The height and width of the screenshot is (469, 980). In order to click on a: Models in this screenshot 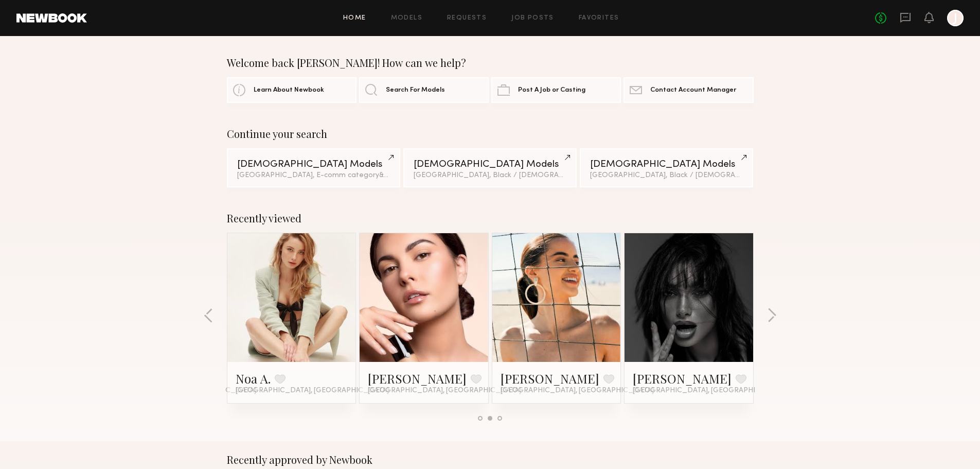, I will do `click(406, 18)`.